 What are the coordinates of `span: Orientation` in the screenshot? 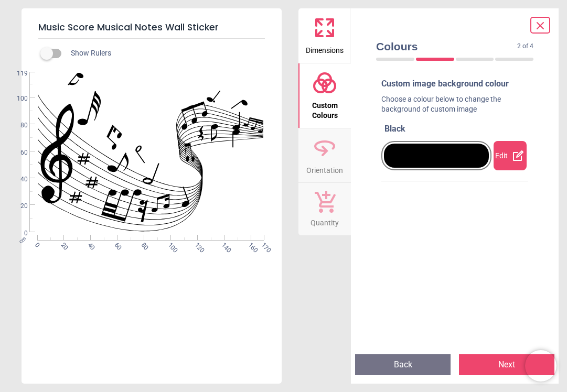 It's located at (324, 168).